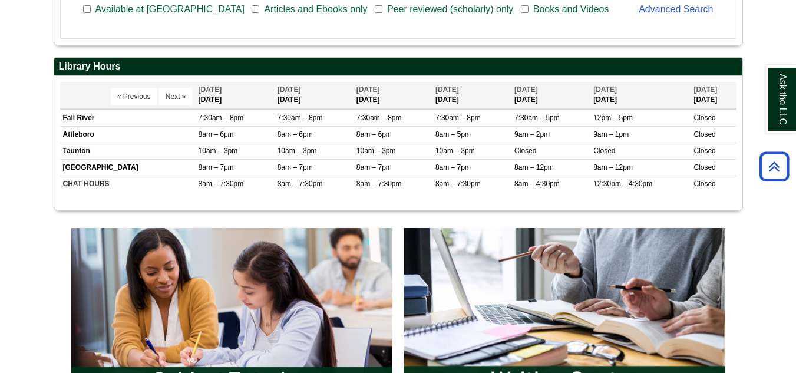  What do you see at coordinates (378, 9) in the screenshot?
I see `input: Peer reviewed (scholarly) only` at bounding box center [378, 9].